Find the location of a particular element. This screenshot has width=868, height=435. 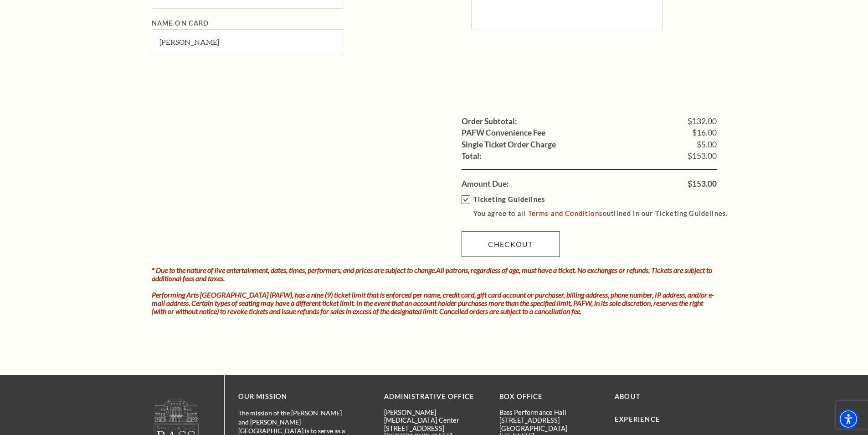

a: Terms and Conditions is located at coordinates (566, 213).